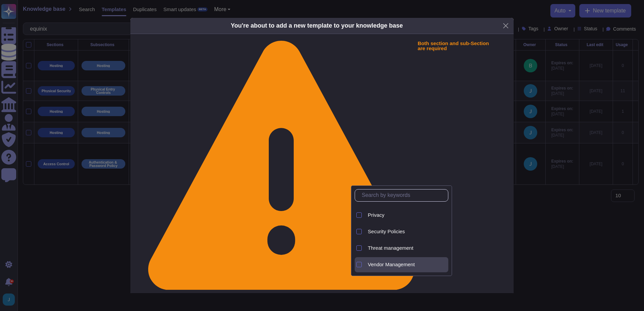 The image size is (644, 311). Describe the element at coordinates (386, 232) in the screenshot. I see `span: Security Policies` at that location.